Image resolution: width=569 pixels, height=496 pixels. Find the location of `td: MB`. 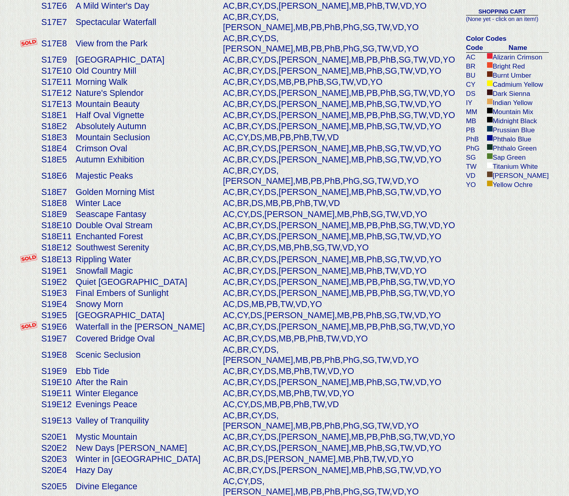

td: MB is located at coordinates (476, 121).